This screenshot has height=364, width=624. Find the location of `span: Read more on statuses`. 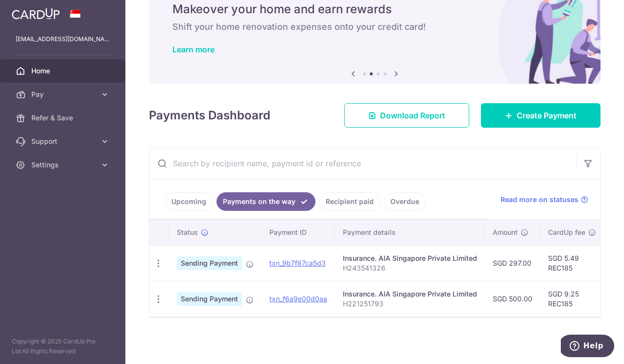

span: Read more on statuses is located at coordinates (539, 200).